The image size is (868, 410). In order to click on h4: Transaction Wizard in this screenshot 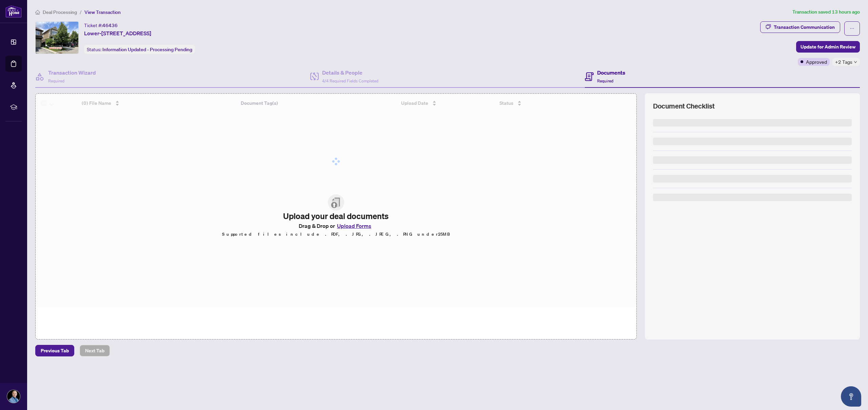, I will do `click(72, 73)`.